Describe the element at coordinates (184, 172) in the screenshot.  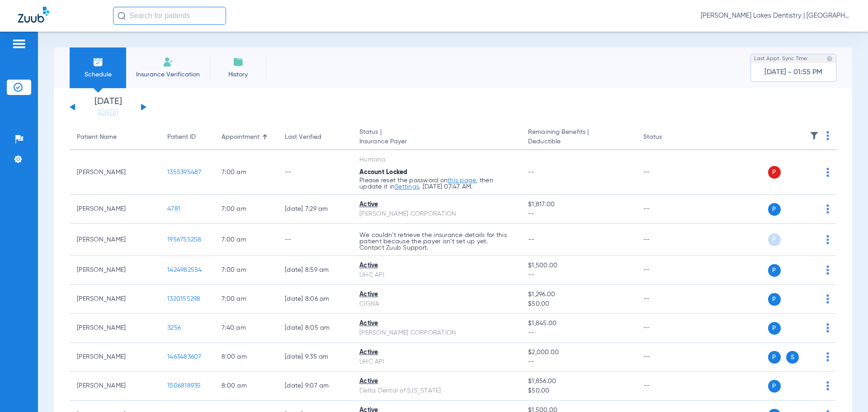
I see `span: 1355395487` at that location.